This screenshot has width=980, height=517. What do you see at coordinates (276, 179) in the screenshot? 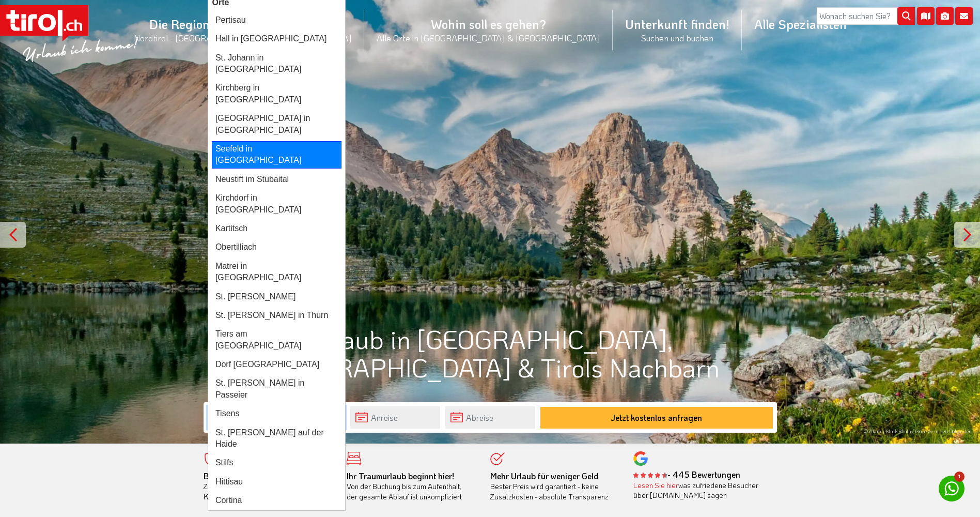
I see `li: Orte : Neustift im Stubaital` at bounding box center [276, 179].